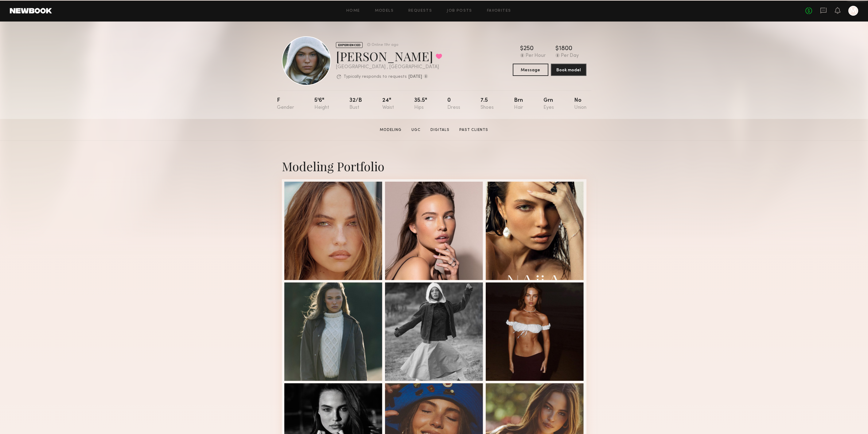  Describe the element at coordinates (434, 166) in the screenshot. I see `div: Modeling Portfolio` at that location.